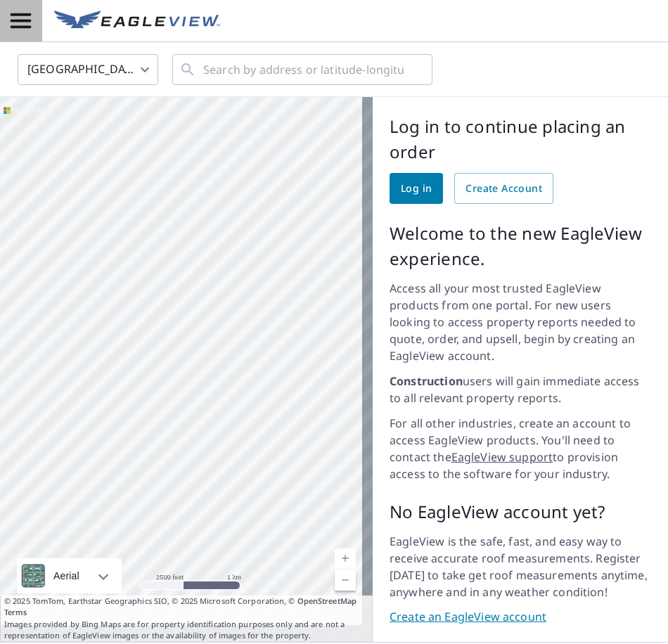 This screenshot has height=644, width=668. I want to click on p: Access all your most trusted EagleView products from one portal. For new users looking to access ..., so click(520, 322).